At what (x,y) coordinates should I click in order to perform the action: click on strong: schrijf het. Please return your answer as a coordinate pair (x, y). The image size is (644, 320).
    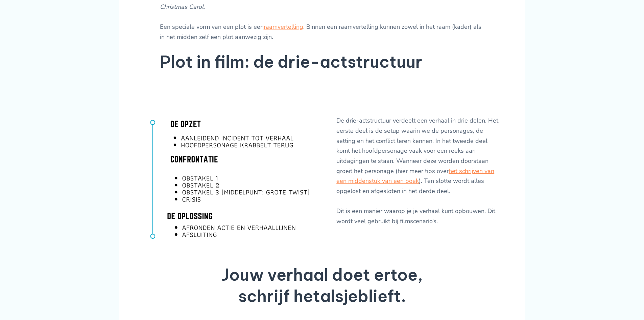
    Looking at the image, I should click on (279, 296).